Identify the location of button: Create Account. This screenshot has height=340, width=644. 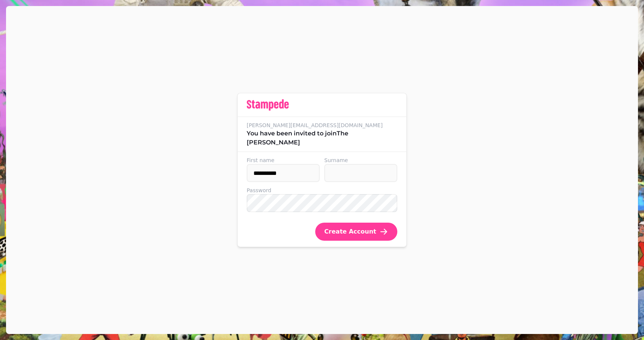
(356, 232).